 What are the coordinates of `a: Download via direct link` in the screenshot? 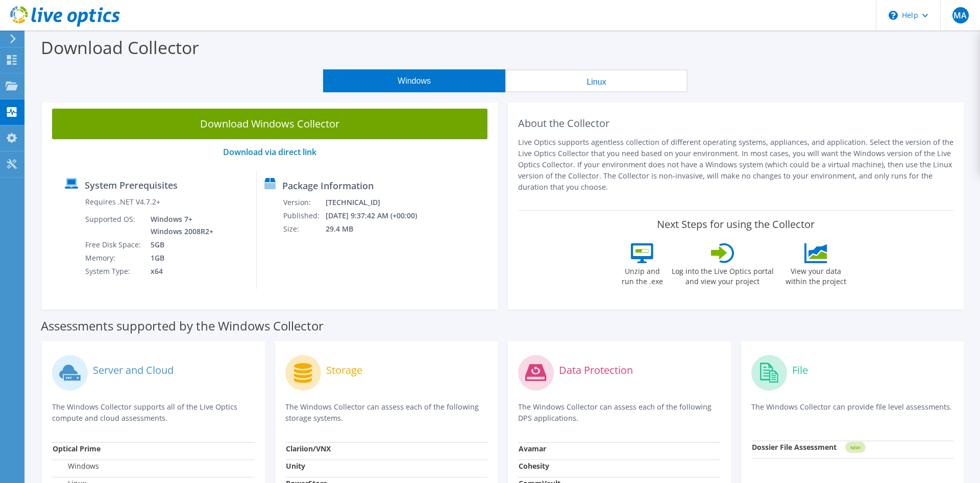 It's located at (270, 152).